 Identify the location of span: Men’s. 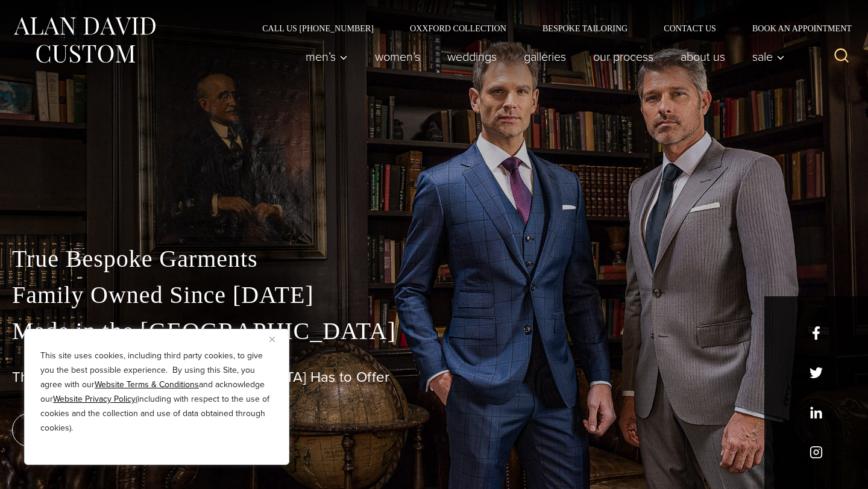
(327, 56).